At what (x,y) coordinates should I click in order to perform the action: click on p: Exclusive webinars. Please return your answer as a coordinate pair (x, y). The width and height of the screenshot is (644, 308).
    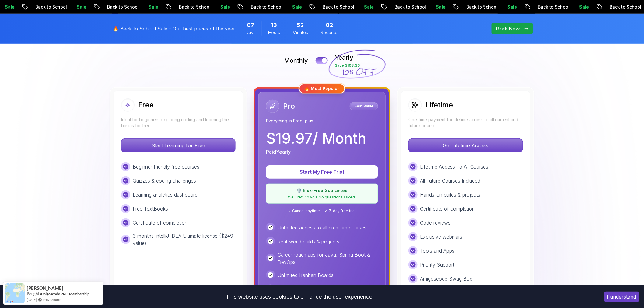
    Looking at the image, I should click on (441, 237).